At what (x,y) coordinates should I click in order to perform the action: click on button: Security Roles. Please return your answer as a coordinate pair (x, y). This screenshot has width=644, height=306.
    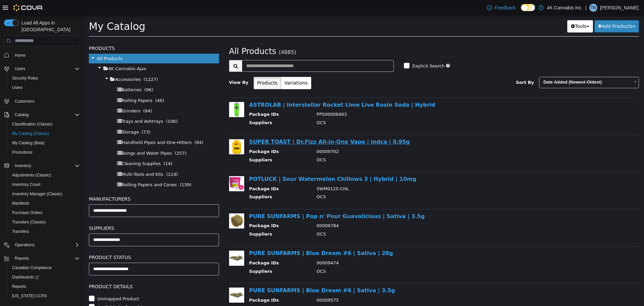
    Looking at the image, I should click on (44, 78).